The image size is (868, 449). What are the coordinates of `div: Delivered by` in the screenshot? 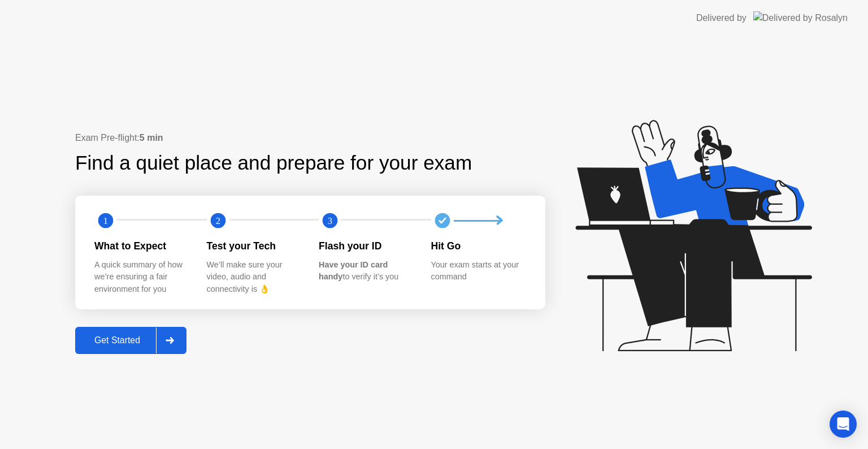 It's located at (720, 18).